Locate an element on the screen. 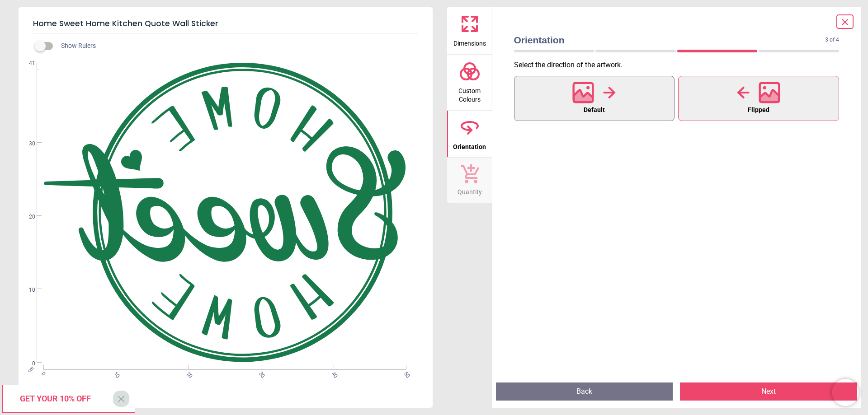 Image resolution: width=868 pixels, height=415 pixels. span: 41 is located at coordinates (27, 63).